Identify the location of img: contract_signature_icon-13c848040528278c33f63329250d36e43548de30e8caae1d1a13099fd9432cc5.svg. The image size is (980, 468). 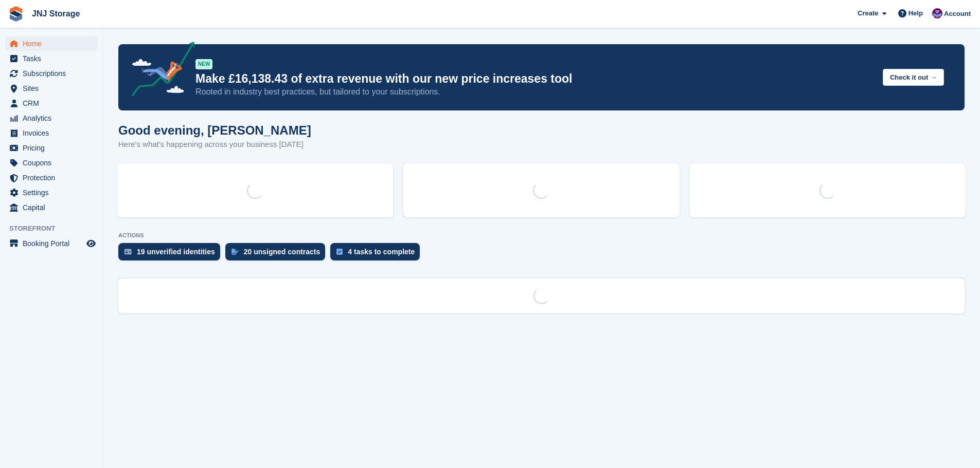
(235, 251).